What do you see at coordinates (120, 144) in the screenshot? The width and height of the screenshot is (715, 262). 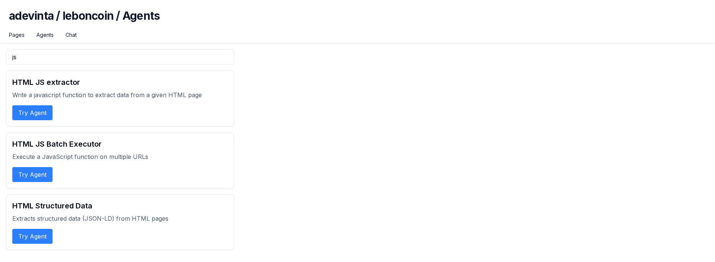 I see `h2: HTML JS Batch Executor` at bounding box center [120, 144].